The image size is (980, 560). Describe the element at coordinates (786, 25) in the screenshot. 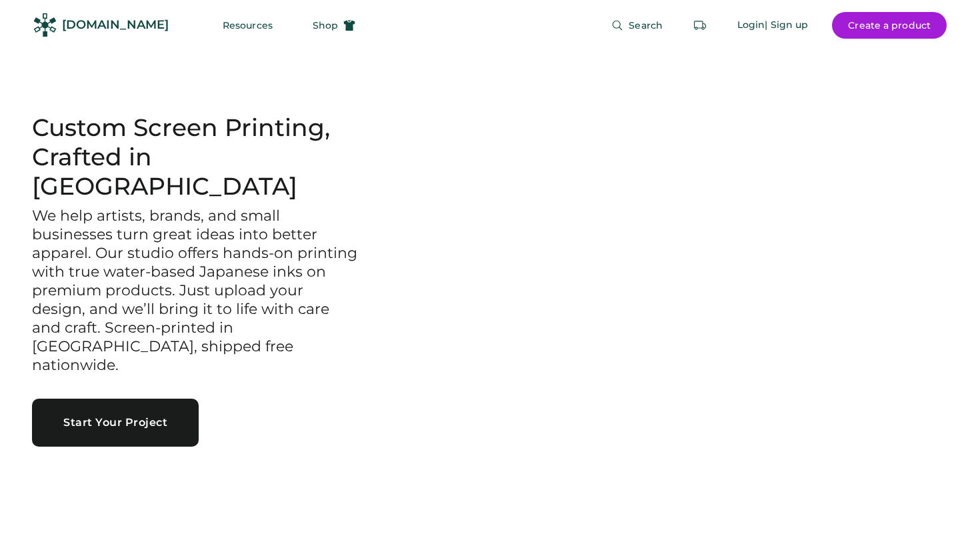

I see `div: | Sign up` at that location.